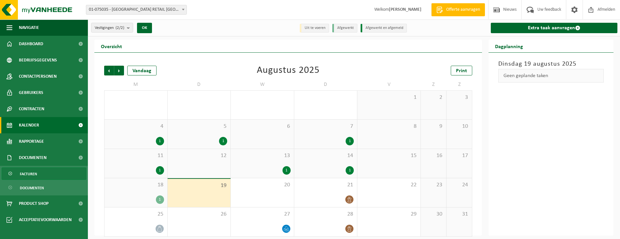 This screenshot has height=239, width=620. Describe the element at coordinates (459, 185) in the screenshot. I see `span: 24` at that location.